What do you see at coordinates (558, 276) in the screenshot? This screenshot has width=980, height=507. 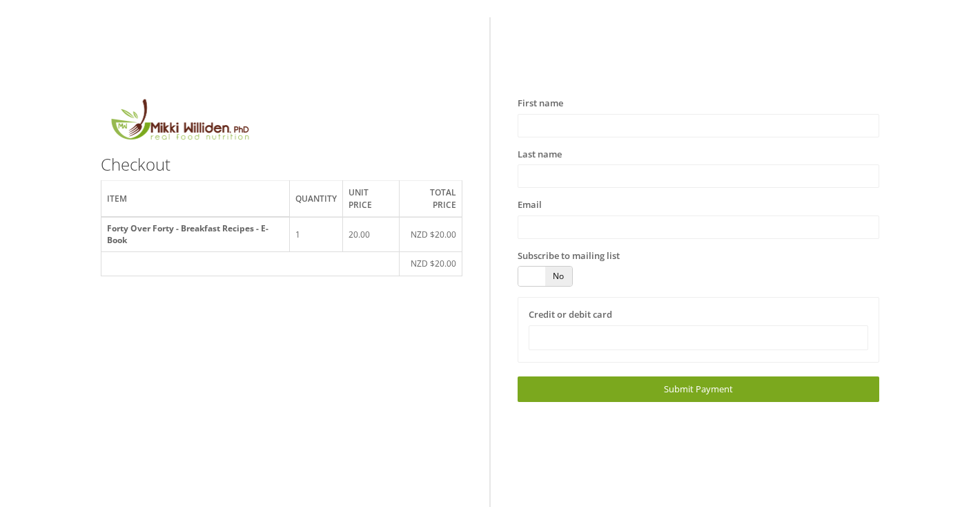 I see `span: No` at bounding box center [558, 276].